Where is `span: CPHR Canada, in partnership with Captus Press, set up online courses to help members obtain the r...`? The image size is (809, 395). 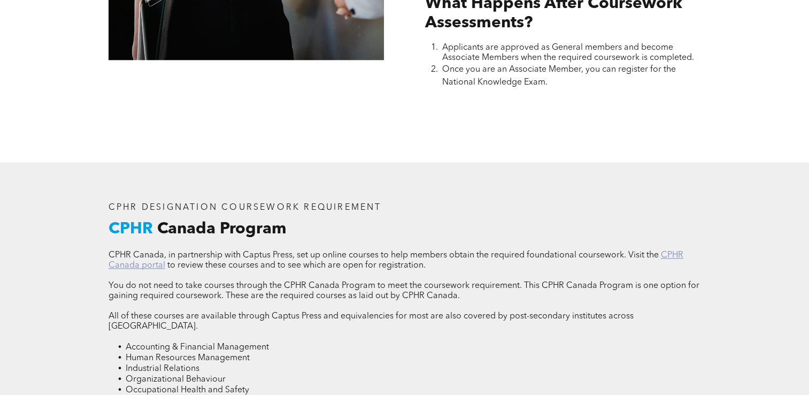
span: CPHR Canada, in partnership with Captus Press, set up online courses to help members obtain the r... is located at coordinates (383, 255).